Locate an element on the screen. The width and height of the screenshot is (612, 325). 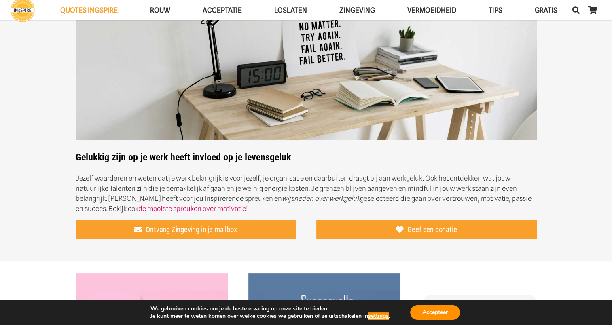
span: ROUW is located at coordinates (160, 10).